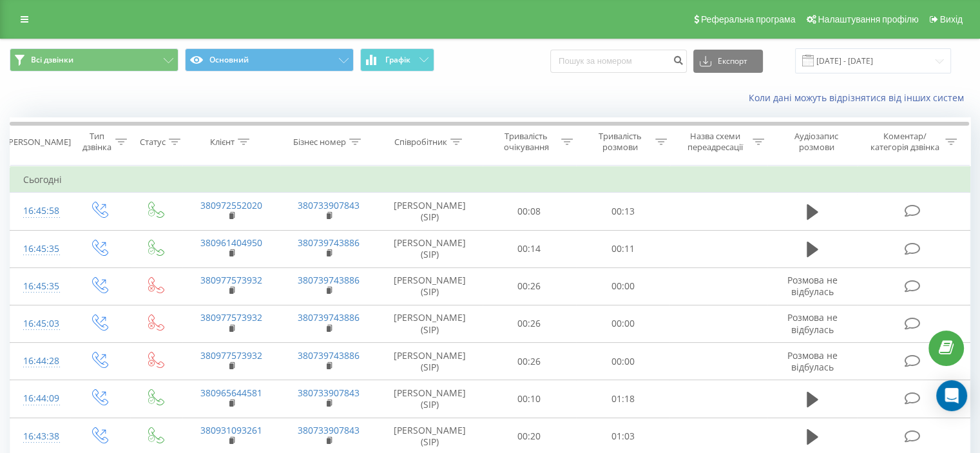 The height and width of the screenshot is (453, 980). What do you see at coordinates (490, 180) in the screenshot?
I see `td: Сьогодні` at bounding box center [490, 180].